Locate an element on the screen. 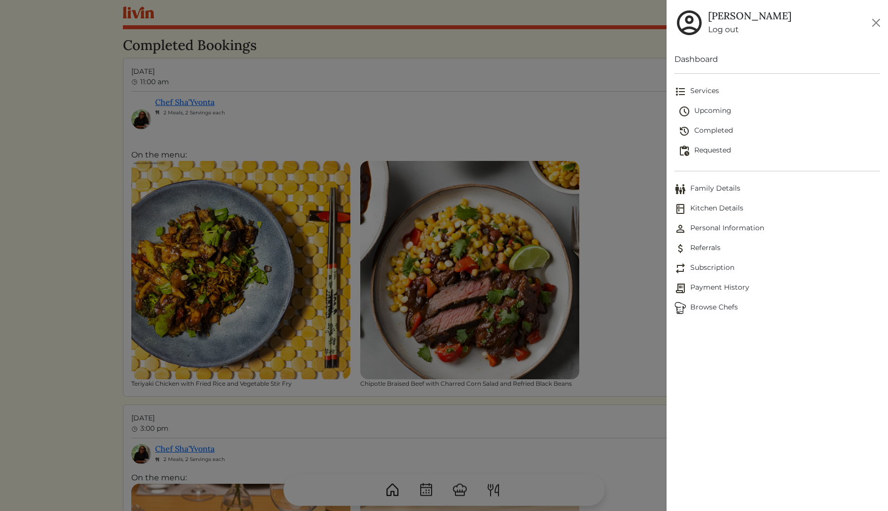  a: ReferralsReferrals is located at coordinates (777, 249).